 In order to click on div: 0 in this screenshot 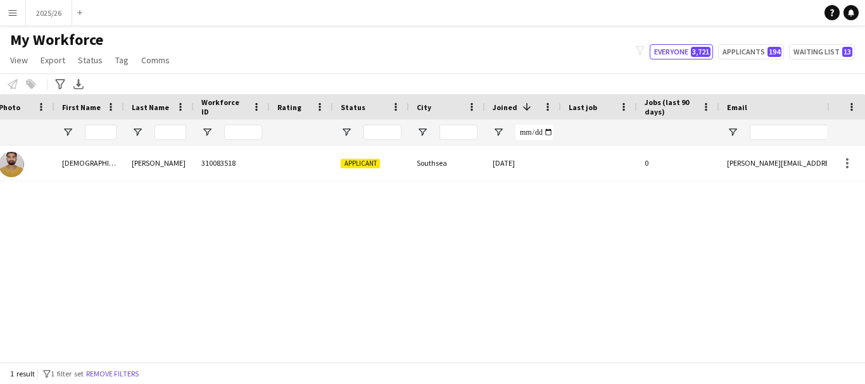, I will do `click(678, 163)`.